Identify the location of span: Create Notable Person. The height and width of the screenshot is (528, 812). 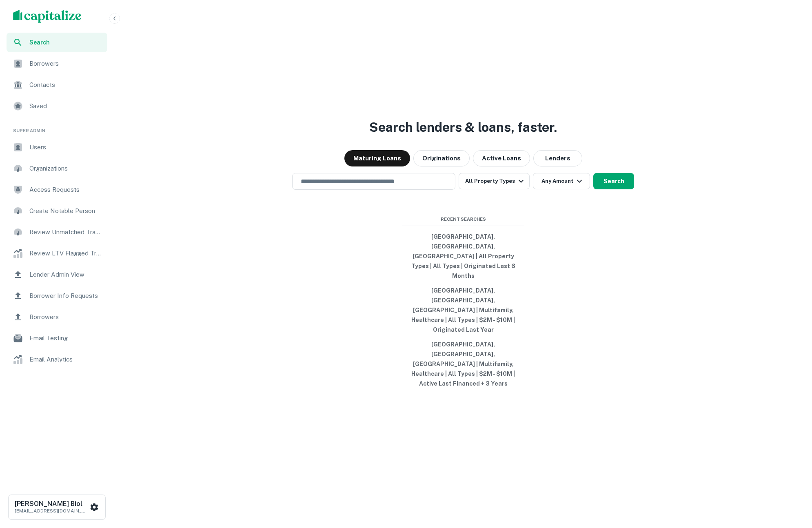
(66, 211).